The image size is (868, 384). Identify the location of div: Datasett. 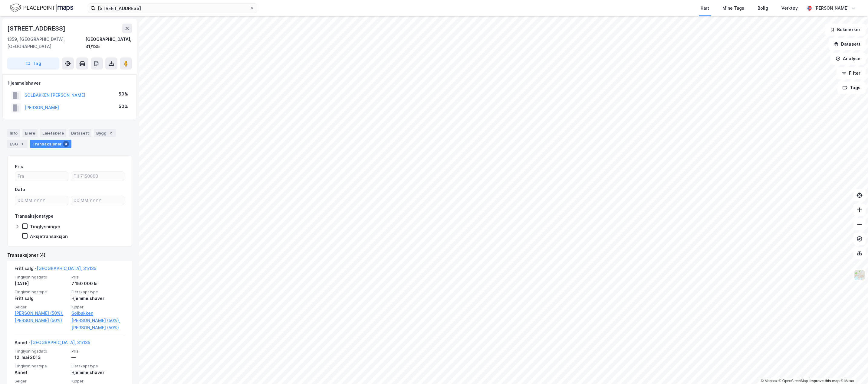
(80, 133).